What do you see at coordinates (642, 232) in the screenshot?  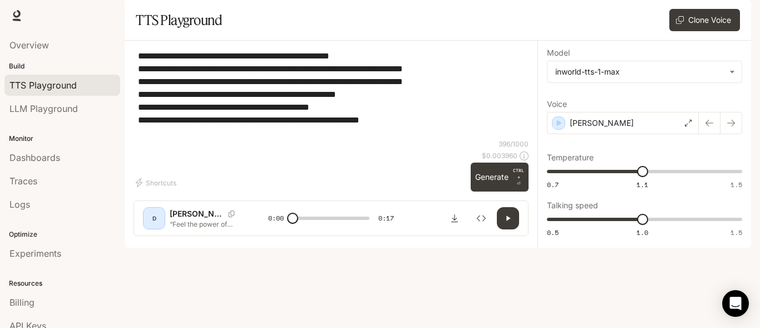 I see `span: 1.0` at bounding box center [642, 232].